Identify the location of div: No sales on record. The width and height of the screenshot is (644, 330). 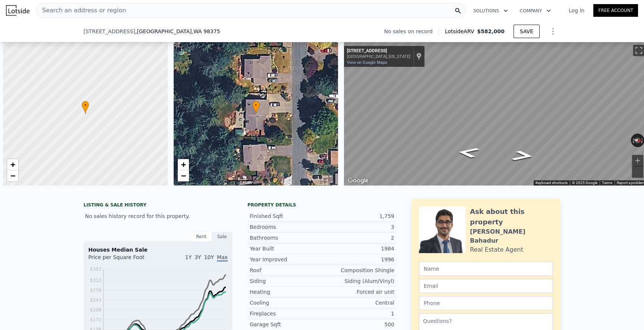
(411, 32).